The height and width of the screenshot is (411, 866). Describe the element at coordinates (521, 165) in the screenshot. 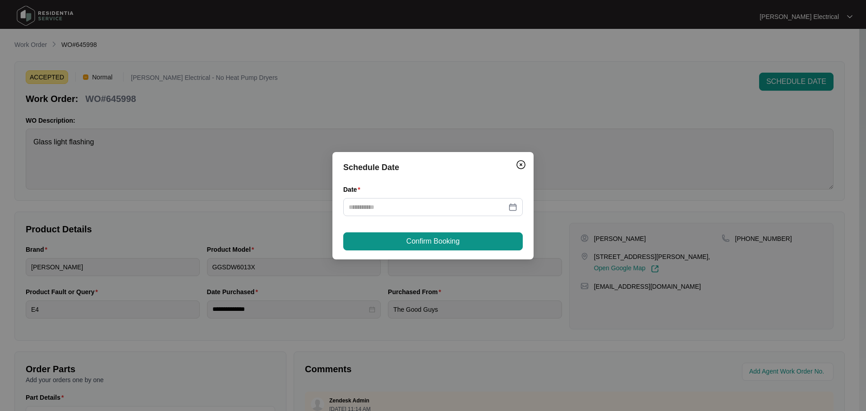

I see `img: closeCircle` at that location.